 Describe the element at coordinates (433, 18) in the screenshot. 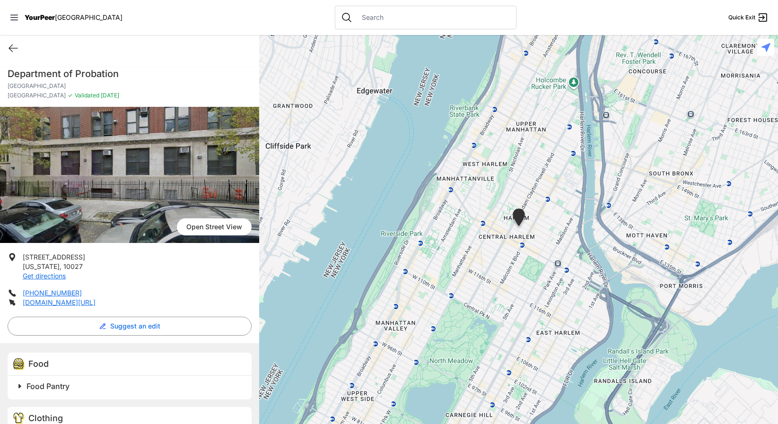

I see `input: Search` at that location.